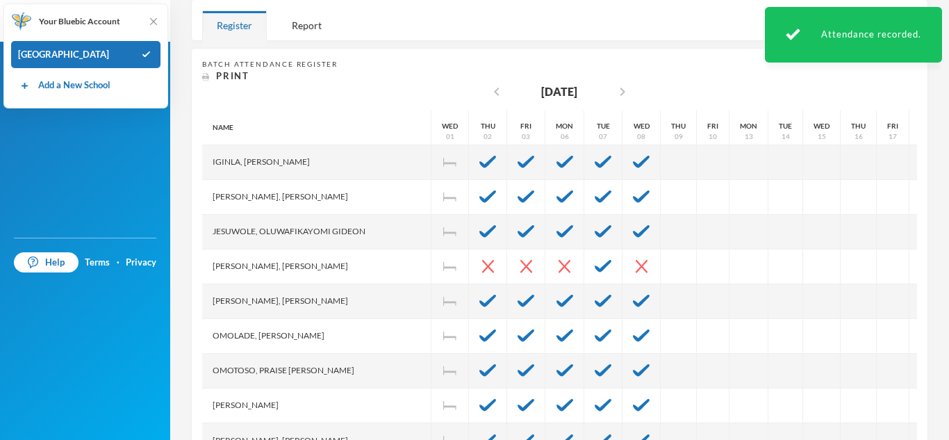 Image resolution: width=949 pixels, height=440 pixels. I want to click on div: 03, so click(526, 136).